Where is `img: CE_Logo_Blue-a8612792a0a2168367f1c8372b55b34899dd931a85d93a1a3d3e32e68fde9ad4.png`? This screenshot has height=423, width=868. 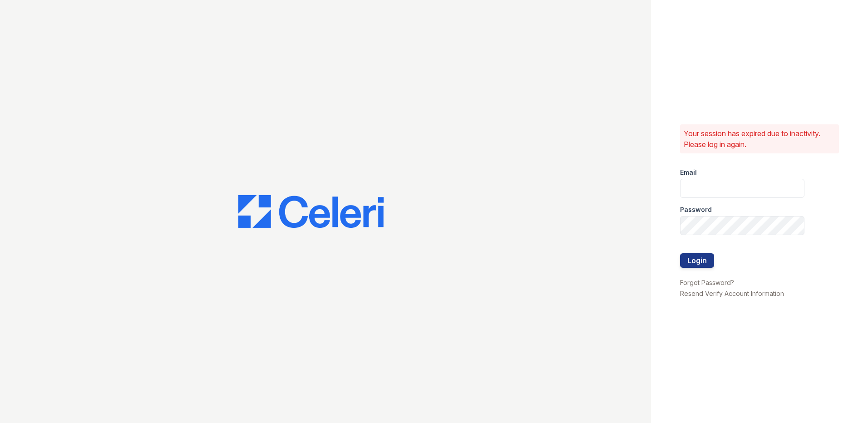
img: CE_Logo_Blue-a8612792a0a2168367f1c8372b55b34899dd931a85d93a1a3d3e32e68fde9ad4.png is located at coordinates (311, 212).